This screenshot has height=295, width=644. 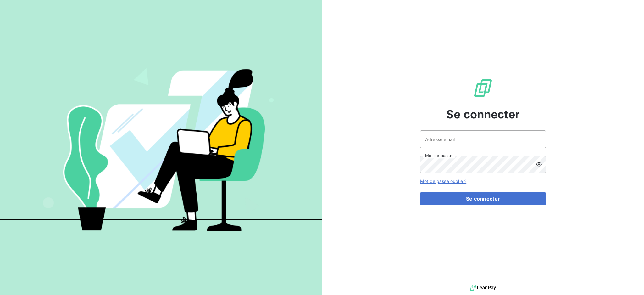 What do you see at coordinates (483, 88) in the screenshot?
I see `img: Logo LeanPay` at bounding box center [483, 88].